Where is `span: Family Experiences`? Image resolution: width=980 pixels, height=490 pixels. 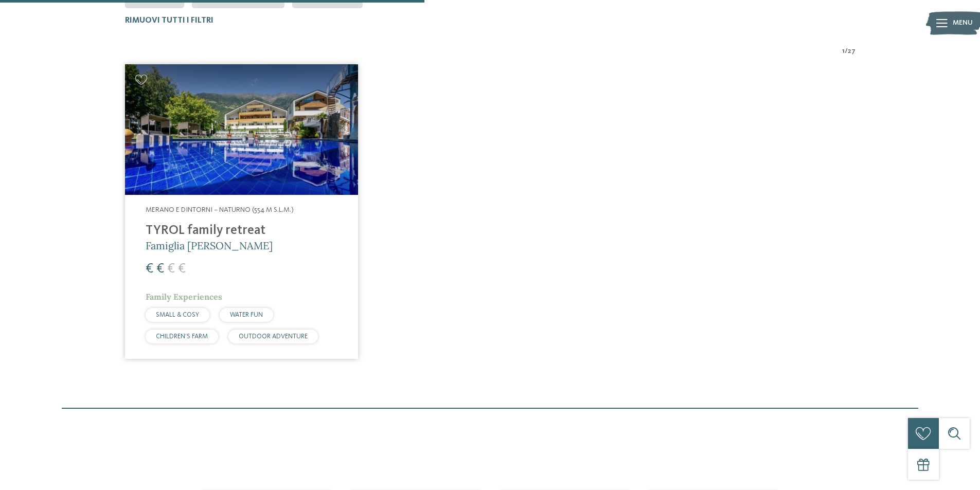
span: Family Experiences is located at coordinates (184, 297).